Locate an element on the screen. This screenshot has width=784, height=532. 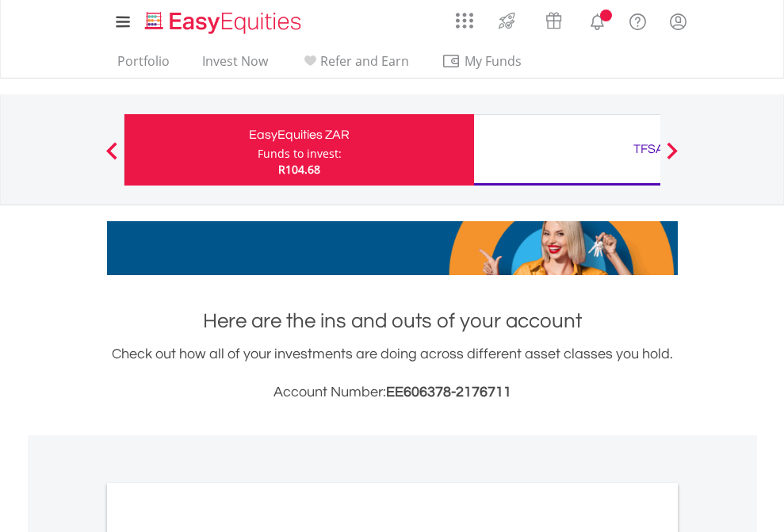
div: EasyEquities ZAR is located at coordinates (299, 135).